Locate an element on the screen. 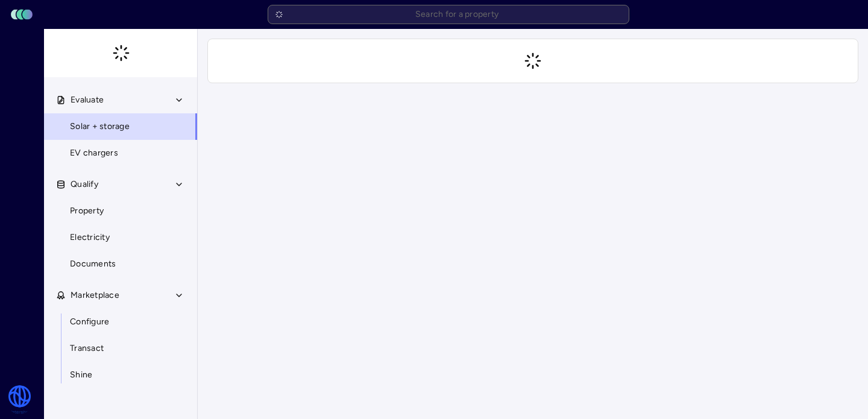  a: Property is located at coordinates (121, 211).